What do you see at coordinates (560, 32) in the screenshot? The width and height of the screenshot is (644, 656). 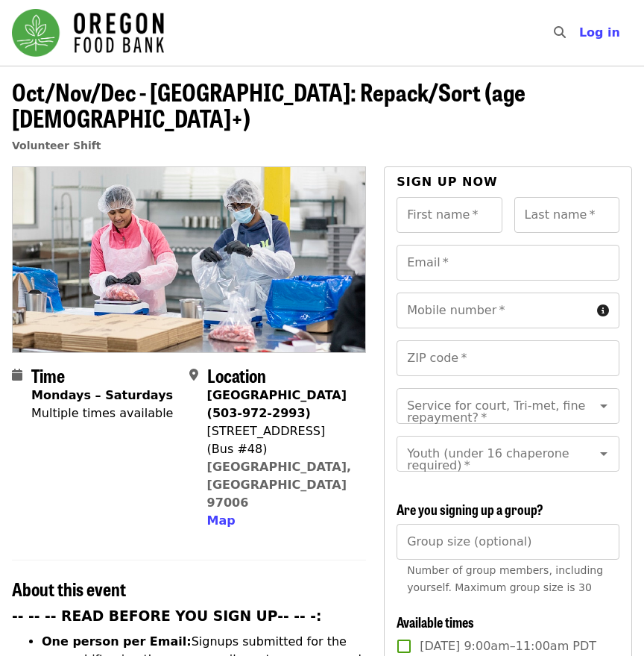 I see `i: search icon` at bounding box center [560, 32].